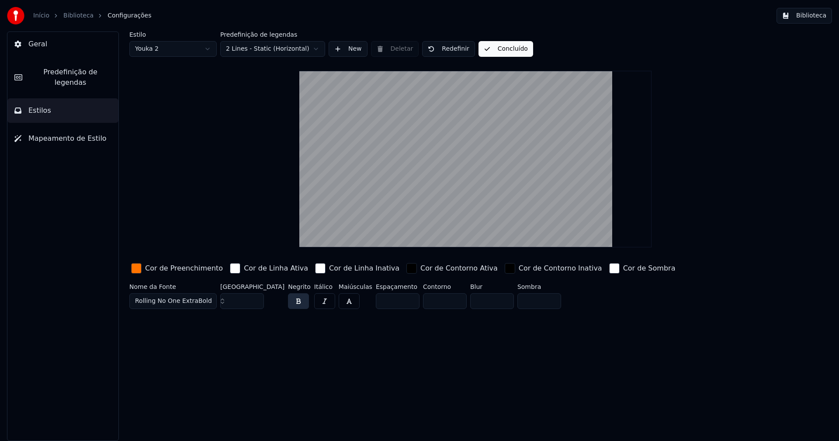 The height and width of the screenshot is (441, 839). I want to click on button: Mapeamento de Estilo, so click(63, 139).